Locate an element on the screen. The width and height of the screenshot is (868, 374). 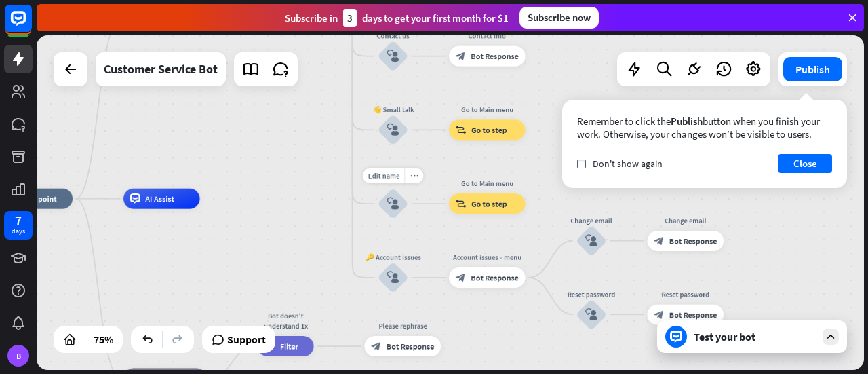
a: 7 days is located at coordinates (18, 226).